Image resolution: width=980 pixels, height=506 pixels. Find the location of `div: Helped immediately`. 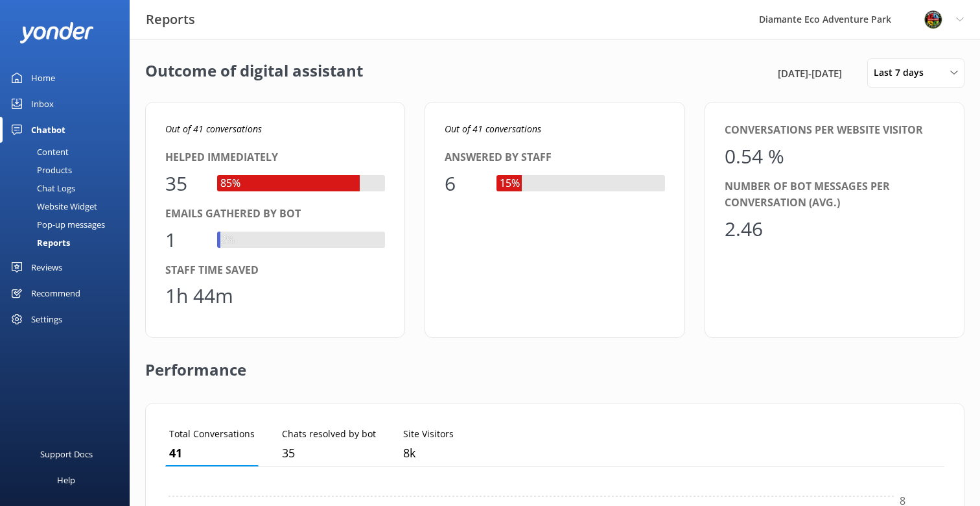

div: Helped immediately is located at coordinates (275, 157).